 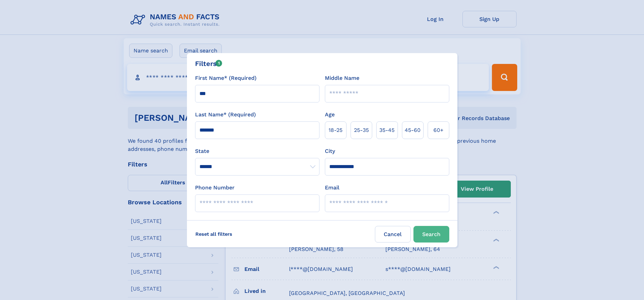 I want to click on div: Filters, so click(x=208, y=64).